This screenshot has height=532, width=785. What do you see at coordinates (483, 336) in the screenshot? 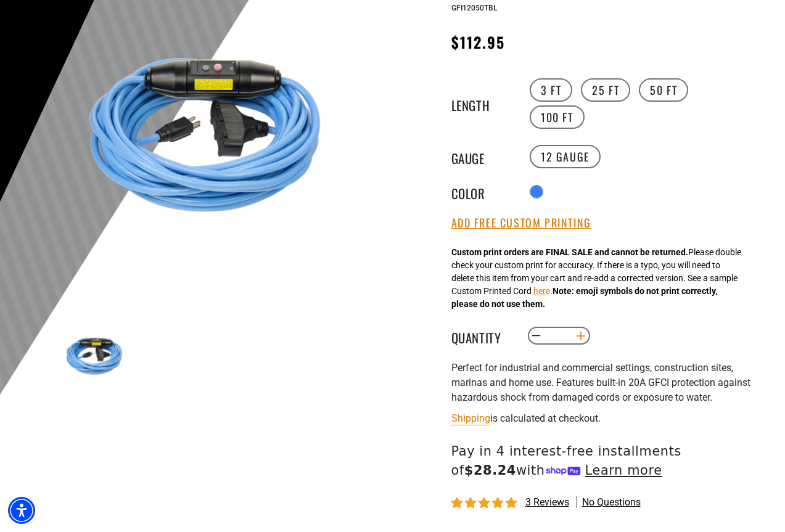
I see `label: Quantity` at bounding box center [483, 336].